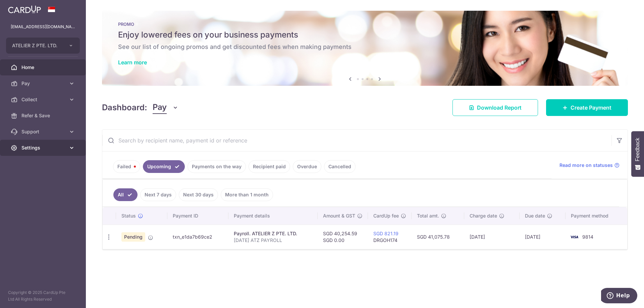 Image resolution: width=644 pixels, height=308 pixels. What do you see at coordinates (591, 108) in the screenshot?
I see `span: Create Payment` at bounding box center [591, 108].